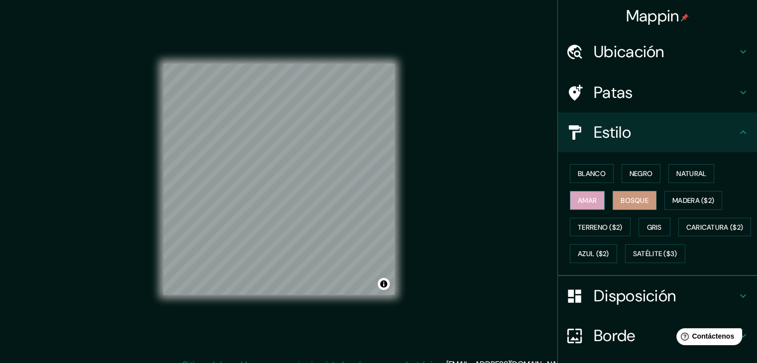 This screenshot has width=757, height=363. What do you see at coordinates (593, 254) in the screenshot?
I see `button: Azul ($2)` at bounding box center [593, 254].